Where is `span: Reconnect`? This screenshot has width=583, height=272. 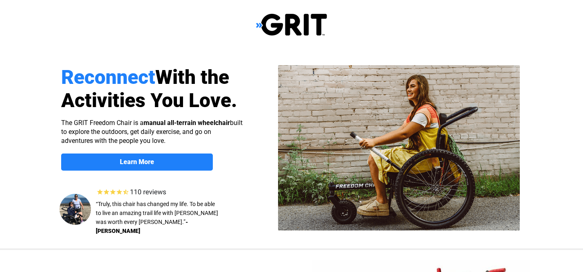 span: Reconnect is located at coordinates (108, 77).